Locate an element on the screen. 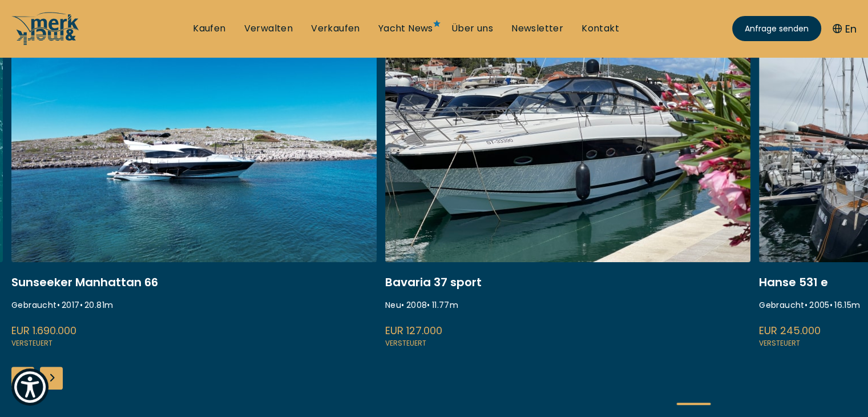 The width and height of the screenshot is (868, 417). button: En is located at coordinates (845, 29).